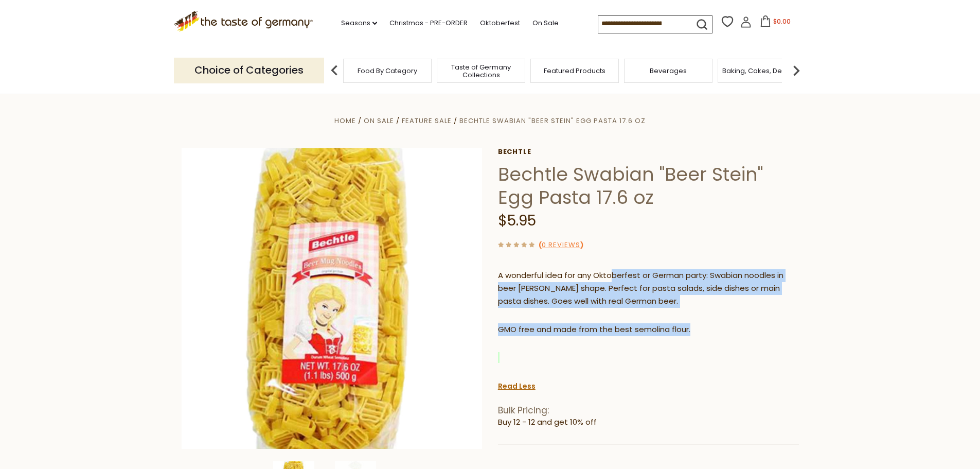 The height and width of the screenshot is (469, 980). What do you see at coordinates (553, 120) in the screenshot?
I see `a: Bechtle Swabian "Beer Stein" Egg Pasta 17.6 oz` at bounding box center [553, 120].